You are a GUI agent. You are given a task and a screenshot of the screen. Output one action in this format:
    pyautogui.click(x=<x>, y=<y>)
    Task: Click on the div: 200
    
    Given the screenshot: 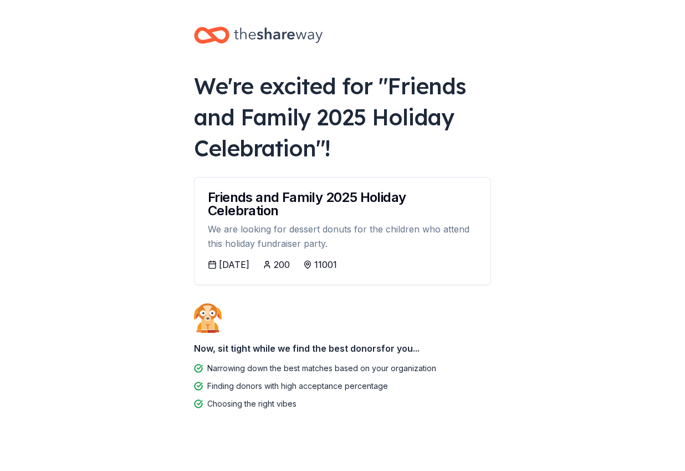 What is the action you would take?
    pyautogui.click(x=282, y=265)
    